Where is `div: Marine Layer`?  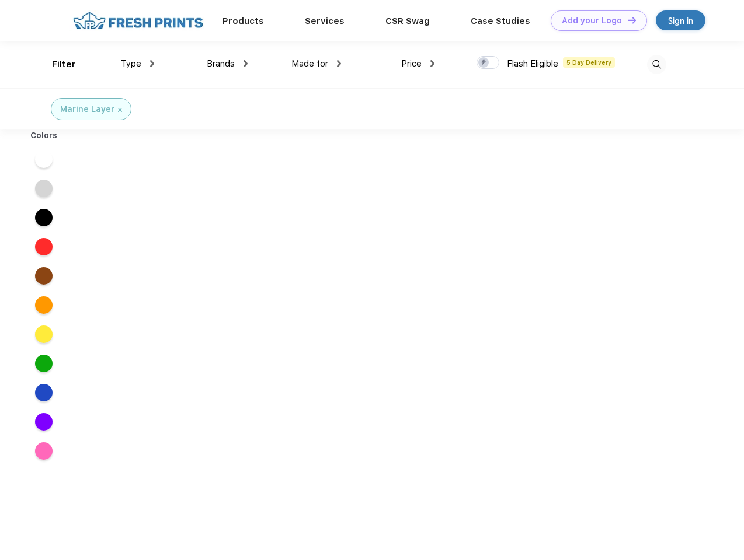 div: Marine Layer is located at coordinates (87, 109).